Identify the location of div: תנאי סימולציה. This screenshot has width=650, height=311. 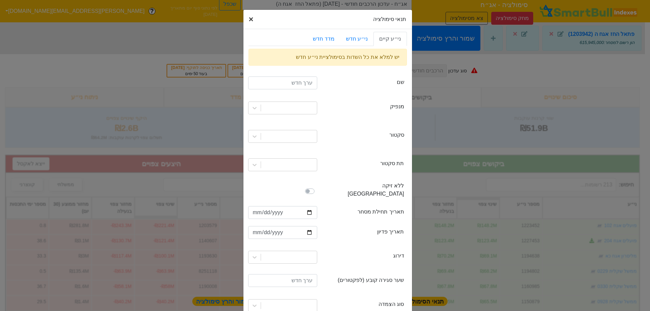
(327, 19).